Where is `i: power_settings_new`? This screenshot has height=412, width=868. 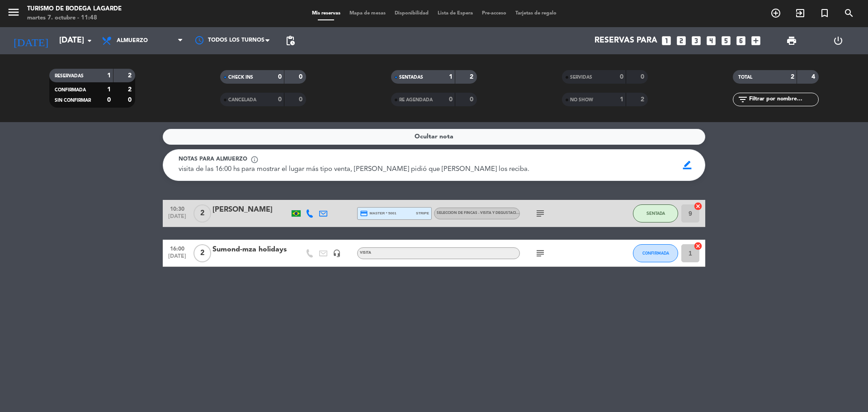
i: power_settings_new is located at coordinates (838, 41).